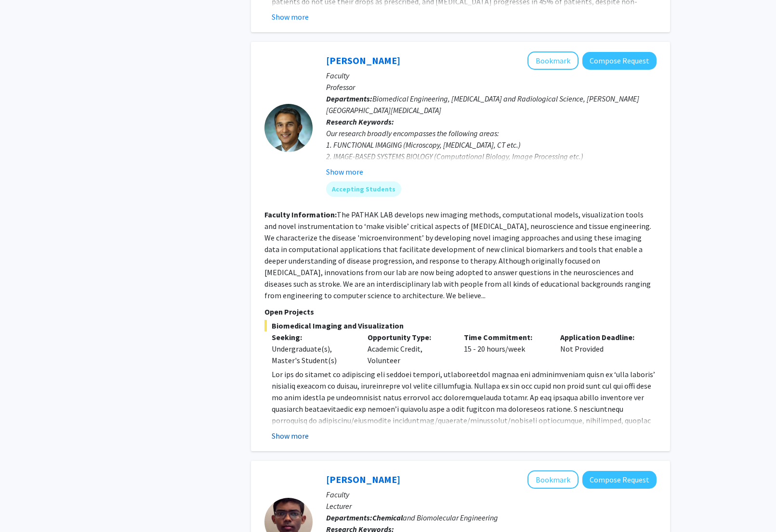 The height and width of the screenshot is (532, 776). Describe the element at coordinates (553, 61) in the screenshot. I see `button: Add Arvind Pathak to Bookmarks` at that location.